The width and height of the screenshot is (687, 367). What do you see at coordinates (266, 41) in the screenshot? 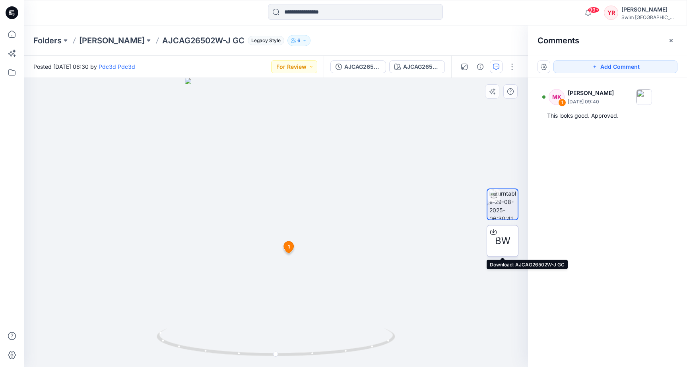
I see `span: Legacy Style` at bounding box center [266, 41].